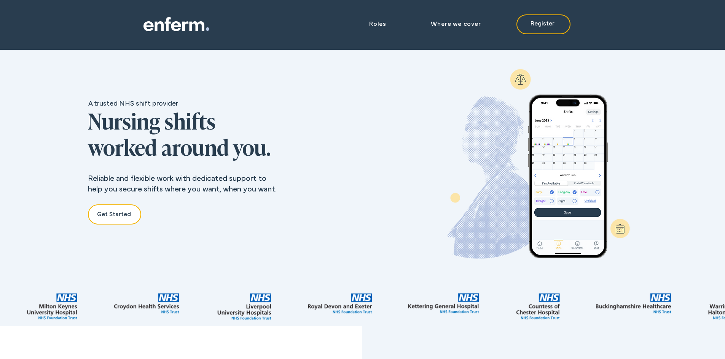 This screenshot has height=359, width=725. What do you see at coordinates (408, 24) in the screenshot?
I see `nav: Site` at bounding box center [408, 24].